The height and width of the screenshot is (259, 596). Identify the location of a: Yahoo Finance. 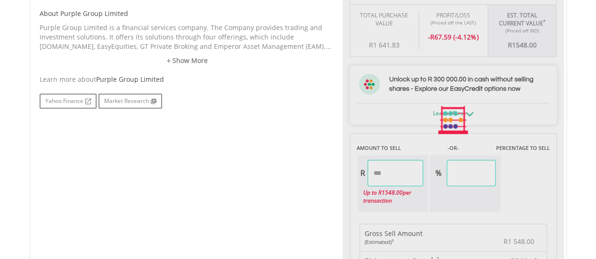
(68, 101).